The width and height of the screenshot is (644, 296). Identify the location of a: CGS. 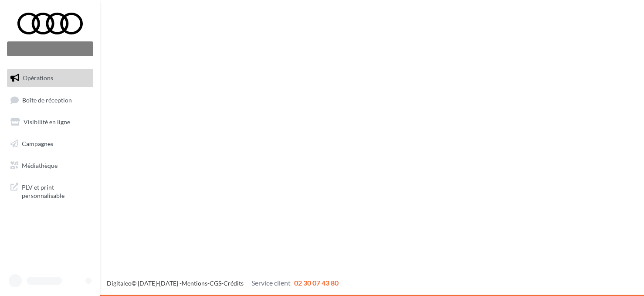
(215, 283).